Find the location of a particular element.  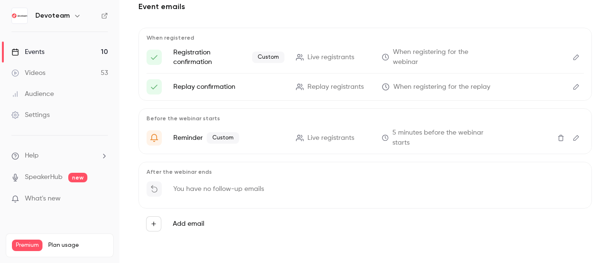

p: Before the webinar starts is located at coordinates (365, 118).